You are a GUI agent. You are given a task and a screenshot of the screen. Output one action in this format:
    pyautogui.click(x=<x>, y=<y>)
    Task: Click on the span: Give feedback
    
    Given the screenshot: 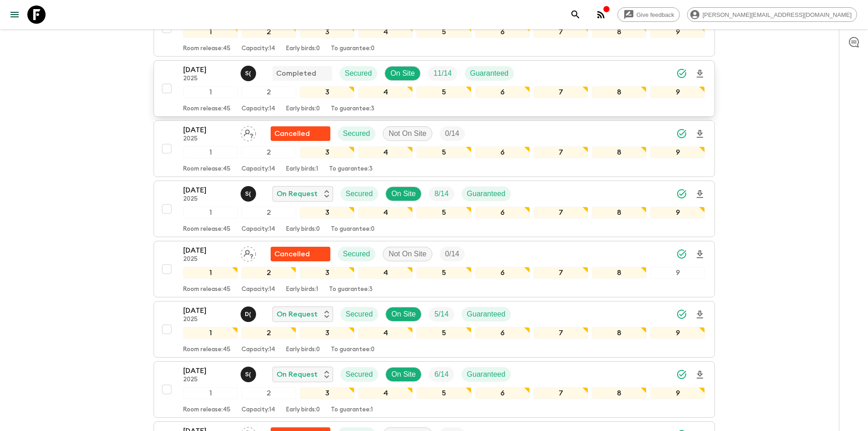 What is the action you would take?
    pyautogui.click(x=655, y=14)
    